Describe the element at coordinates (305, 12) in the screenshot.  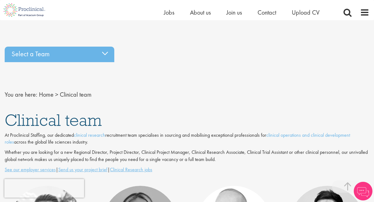
I see `a: Upload CV` at that location.